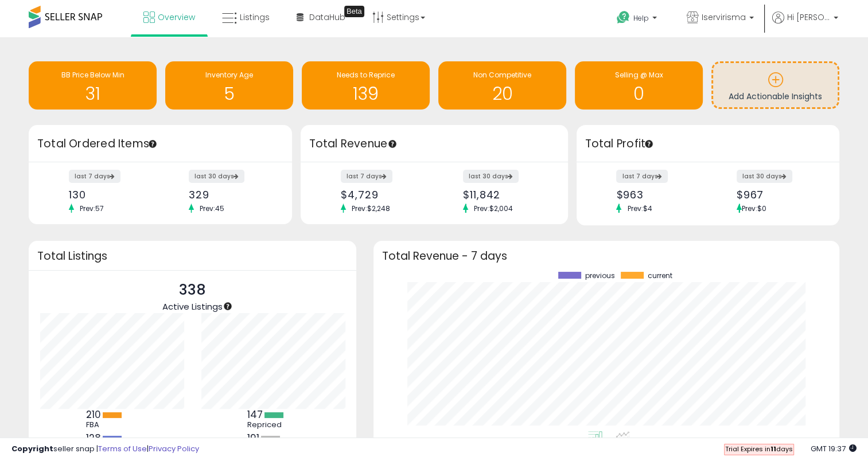  Describe the element at coordinates (110, 195) in the screenshot. I see `div: 130` at that location.